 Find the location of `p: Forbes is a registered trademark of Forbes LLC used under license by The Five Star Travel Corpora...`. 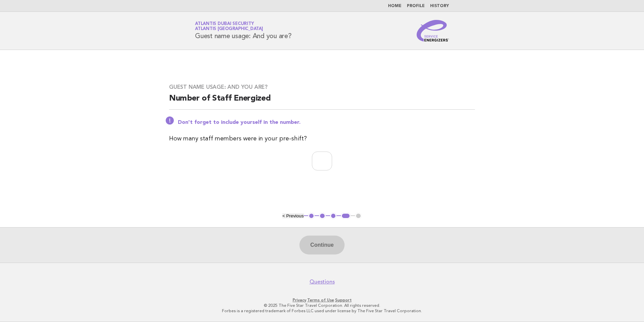

p: Forbes is a registered trademark of Forbes LLC used under license by The Five Star Travel Corpora... is located at coordinates (322, 311).